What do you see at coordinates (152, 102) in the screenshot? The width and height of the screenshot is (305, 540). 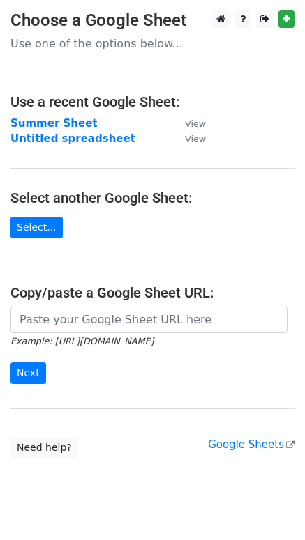 I see `h4: Use a recent Google Sheet:` at bounding box center [152, 102].